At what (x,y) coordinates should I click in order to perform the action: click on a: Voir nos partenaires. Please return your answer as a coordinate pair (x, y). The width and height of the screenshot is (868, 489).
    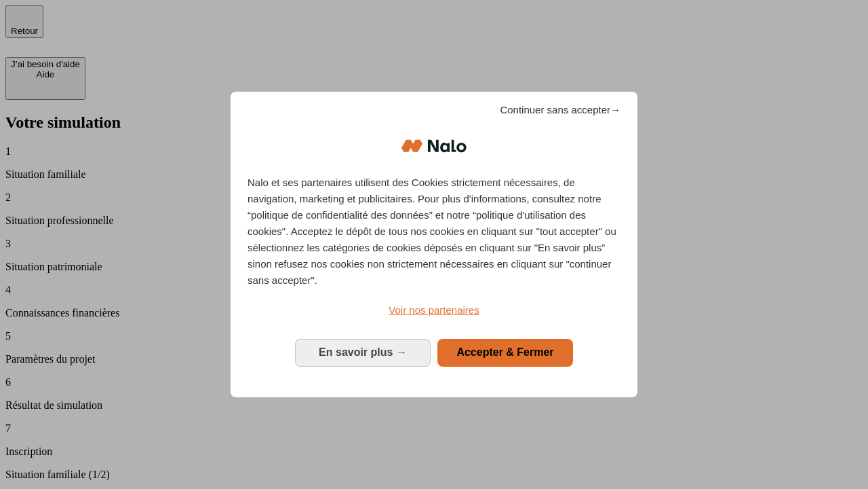
    Looking at the image, I should click on (434, 310).